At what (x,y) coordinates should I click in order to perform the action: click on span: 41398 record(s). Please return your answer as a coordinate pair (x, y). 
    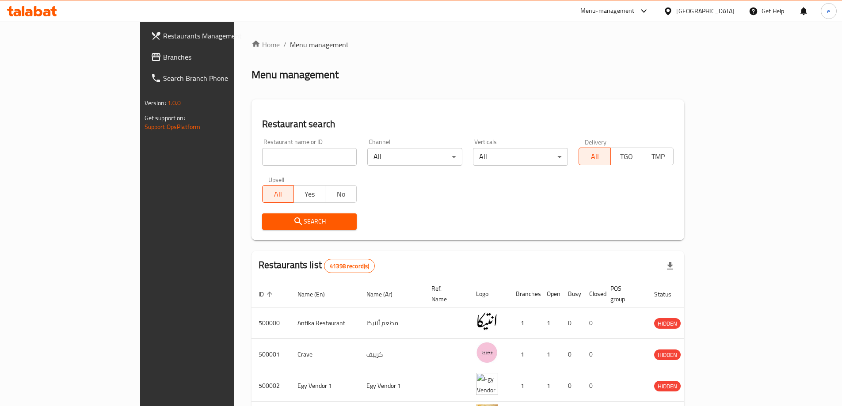
    Looking at the image, I should click on (349, 266).